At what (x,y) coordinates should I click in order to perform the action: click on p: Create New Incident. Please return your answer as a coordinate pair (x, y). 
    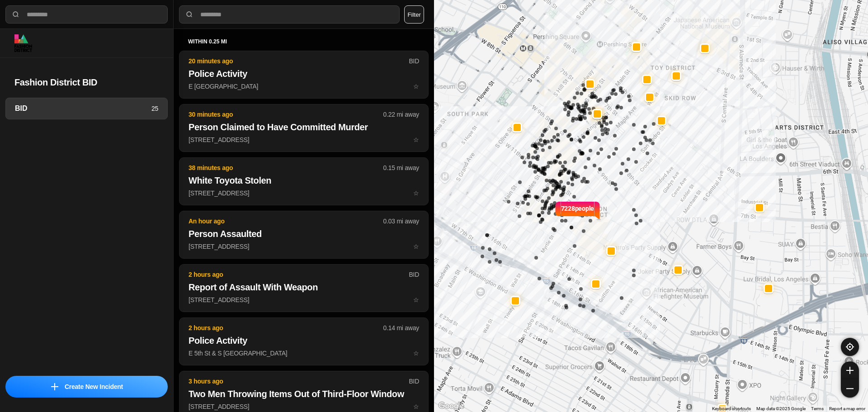
    Looking at the image, I should click on (94, 386).